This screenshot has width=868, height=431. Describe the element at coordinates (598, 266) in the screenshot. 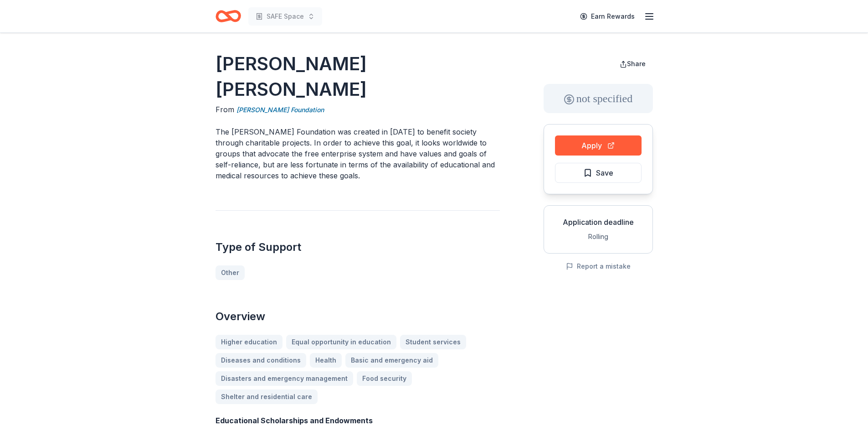

I see `button: Report a mistake` at that location.